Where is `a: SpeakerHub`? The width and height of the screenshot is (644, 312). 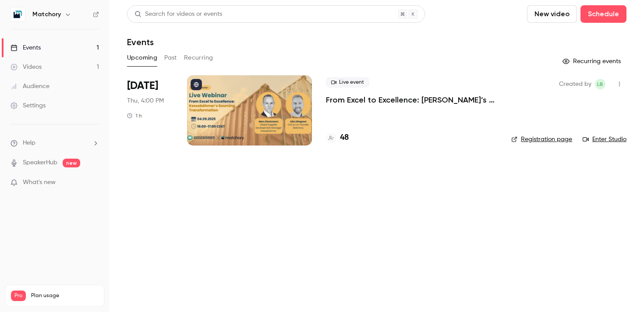 a: SpeakerHub is located at coordinates (40, 163).